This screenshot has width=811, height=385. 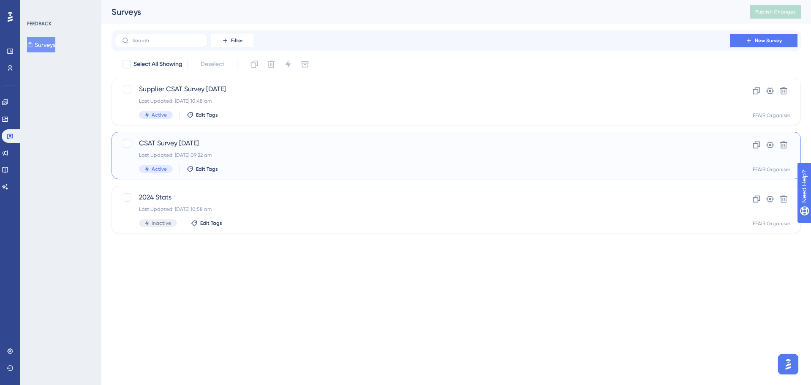 What do you see at coordinates (212, 64) in the screenshot?
I see `span: Deselect` at bounding box center [212, 64].